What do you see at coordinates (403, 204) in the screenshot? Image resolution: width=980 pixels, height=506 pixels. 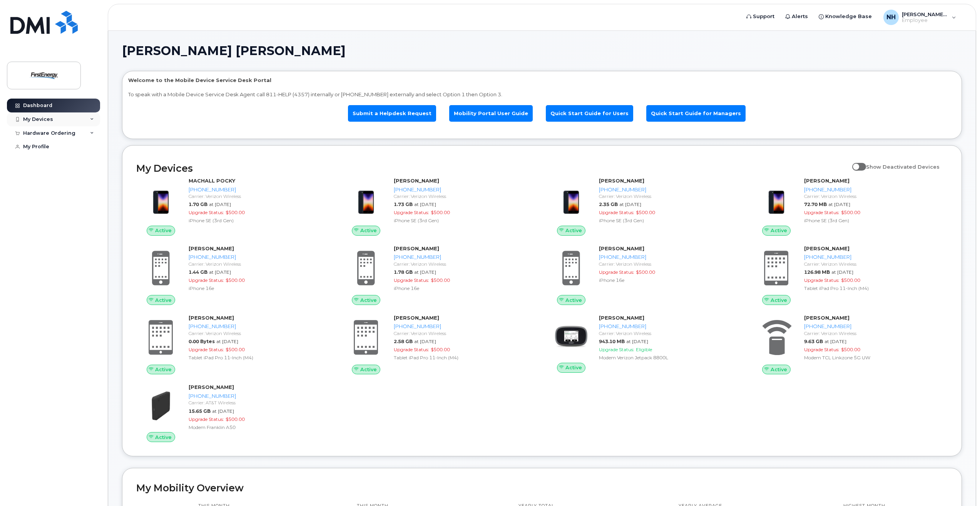 I see `span: 1.73 GB` at bounding box center [403, 204].